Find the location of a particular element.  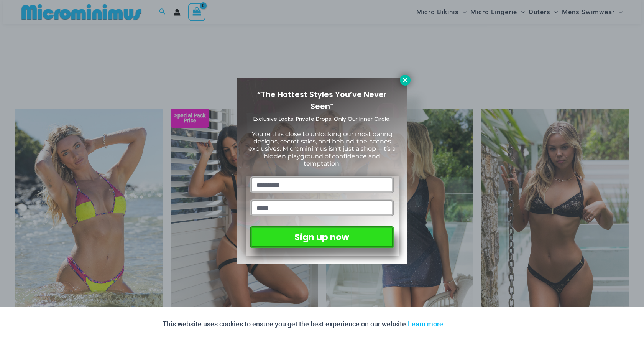

span: Exclusive Looks. Private Drops. Only Our Inner Circle. is located at coordinates (322, 119).